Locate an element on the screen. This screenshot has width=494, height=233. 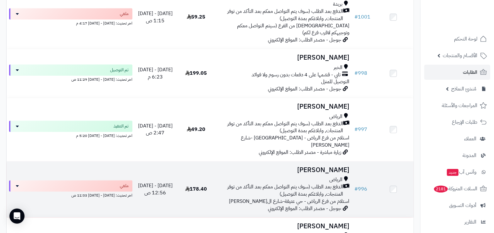
span: أدوات التسويق is located at coordinates (462, 206).